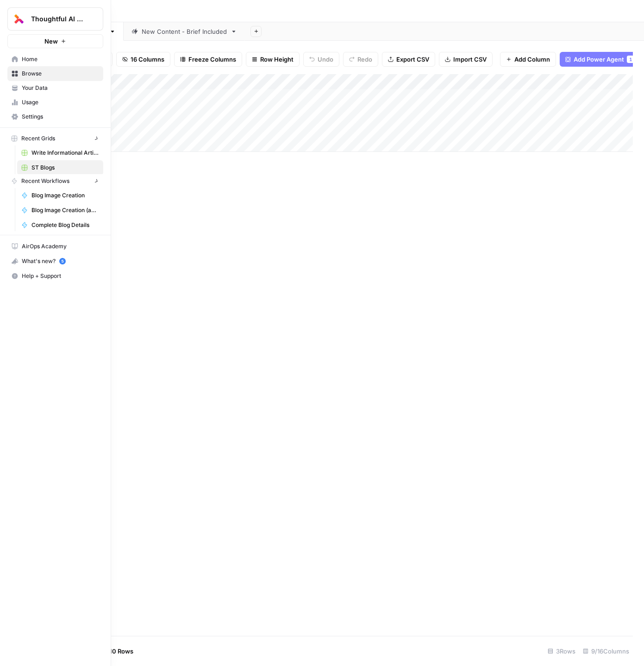 The width and height of the screenshot is (644, 666). Describe the element at coordinates (60, 225) in the screenshot. I see `a: Complete Blog Details` at that location.